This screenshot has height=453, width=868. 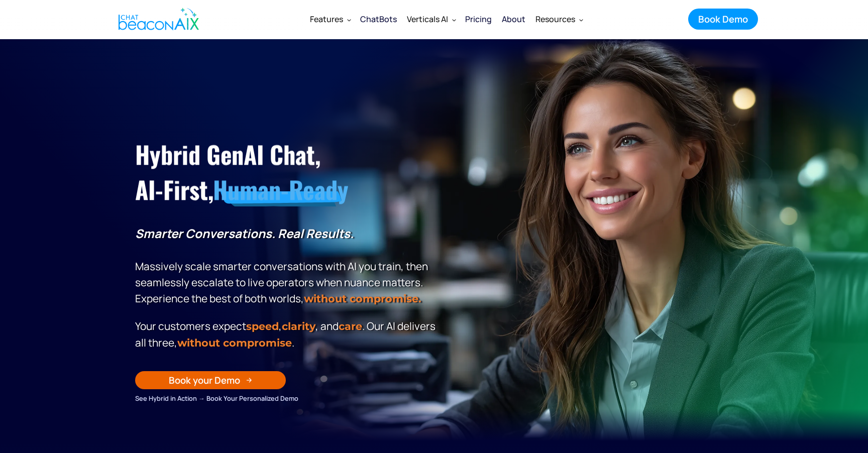 What do you see at coordinates (478, 19) in the screenshot?
I see `a: Pricing` at bounding box center [478, 19].